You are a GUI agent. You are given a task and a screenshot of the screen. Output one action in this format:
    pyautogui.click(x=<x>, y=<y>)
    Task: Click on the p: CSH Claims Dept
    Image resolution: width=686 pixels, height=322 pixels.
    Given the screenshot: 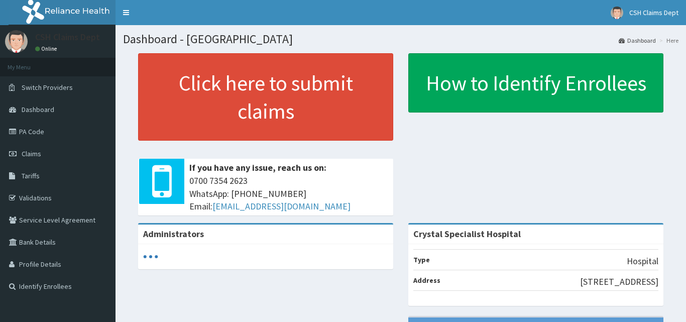 What is the action you would take?
    pyautogui.click(x=67, y=37)
    